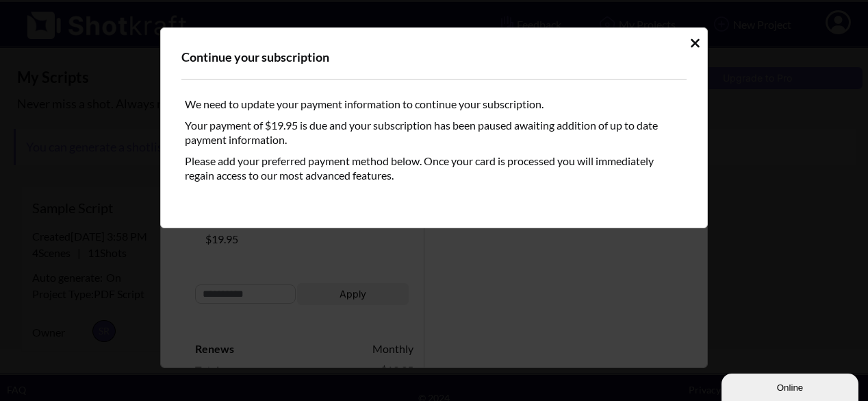 The image size is (868, 401). What do you see at coordinates (434, 174) in the screenshot?
I see `div: Please add your preferred payment method below. Once your card is processed you will immediately ...` at bounding box center [434, 174].